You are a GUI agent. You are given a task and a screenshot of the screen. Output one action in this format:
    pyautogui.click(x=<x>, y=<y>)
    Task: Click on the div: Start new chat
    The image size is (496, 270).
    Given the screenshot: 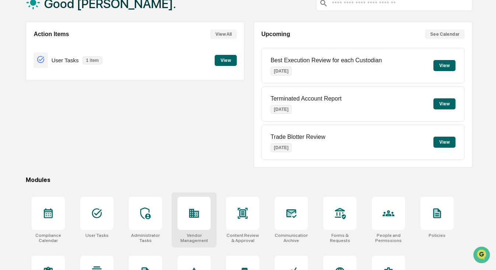 What is the action you would take?
    pyautogui.click(x=73, y=60)
    